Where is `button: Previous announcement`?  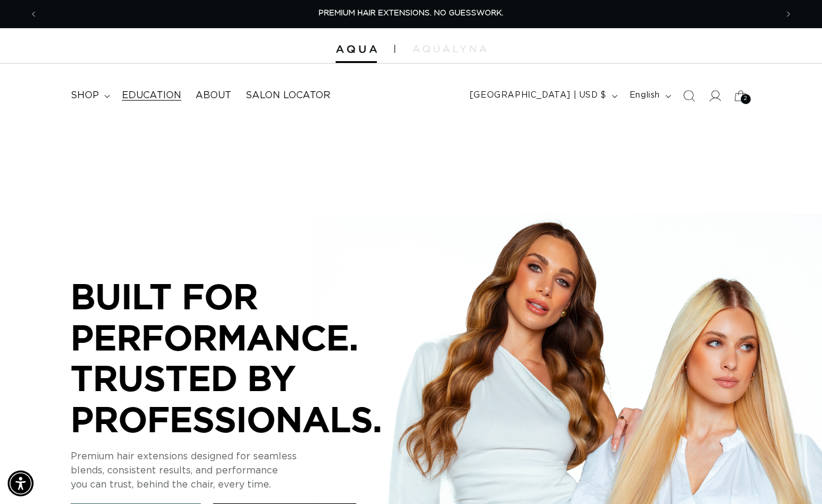
button: Previous announcement is located at coordinates (34, 14).